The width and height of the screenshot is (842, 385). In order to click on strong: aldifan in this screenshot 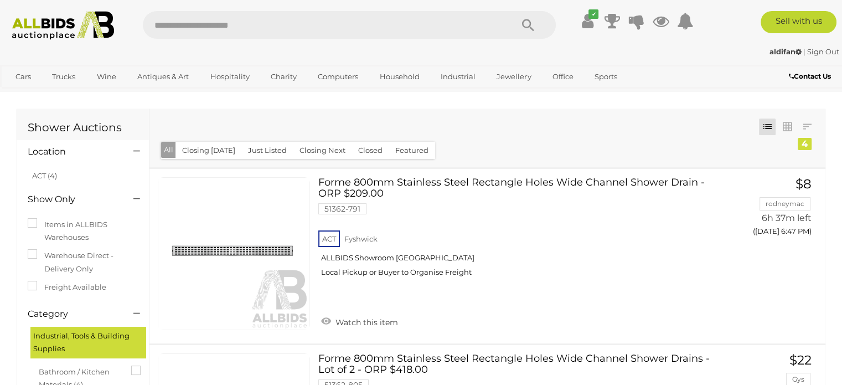, I will do `click(786, 52)`.